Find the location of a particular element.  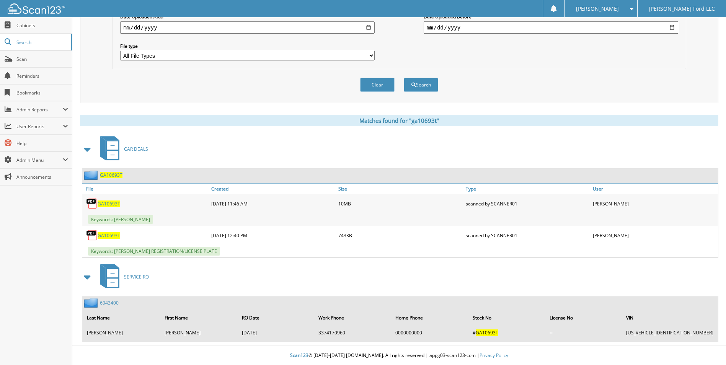

button: Search is located at coordinates (421, 85).